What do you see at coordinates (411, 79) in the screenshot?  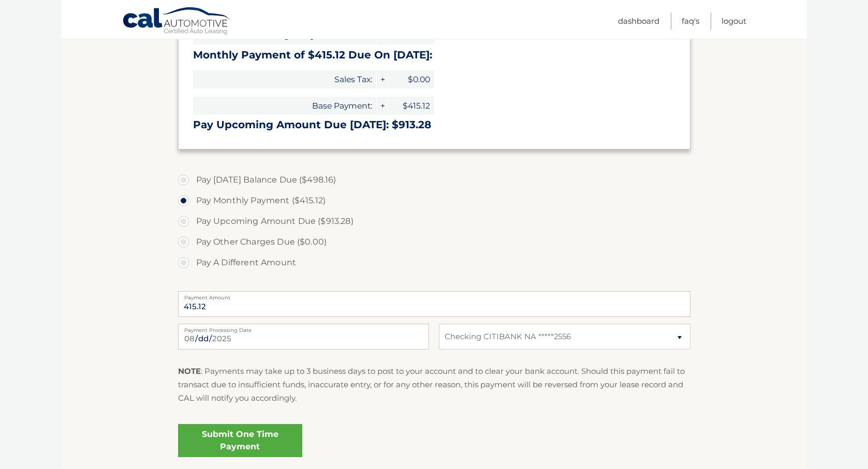 I see `span: $0.00` at bounding box center [411, 79].